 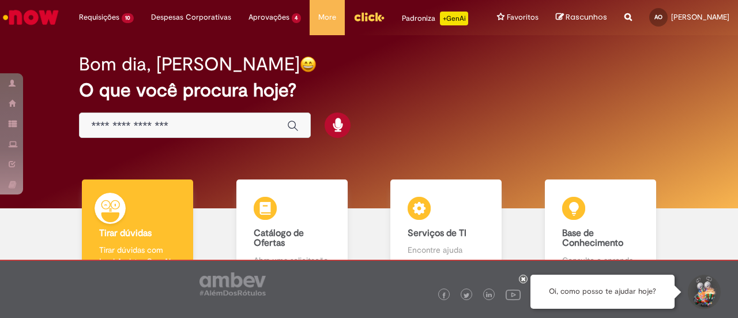 I want to click on button: Iniciar Conversa de Suporte, so click(x=703, y=292).